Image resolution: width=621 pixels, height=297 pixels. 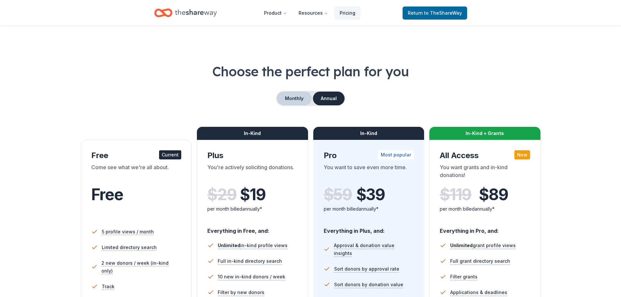 What do you see at coordinates (370, 194) in the screenshot?
I see `span: $ 39` at bounding box center [370, 194].